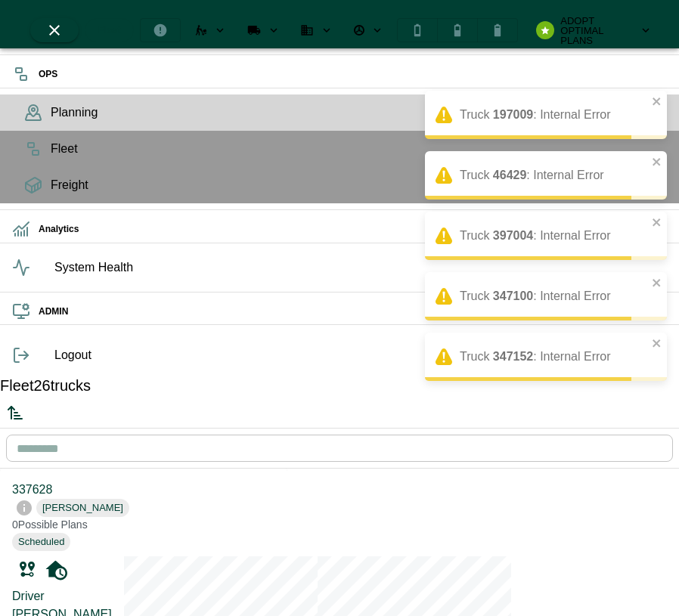 The height and width of the screenshot is (616, 679). Describe the element at coordinates (509, 175) in the screenshot. I see `b: 46429` at that location.